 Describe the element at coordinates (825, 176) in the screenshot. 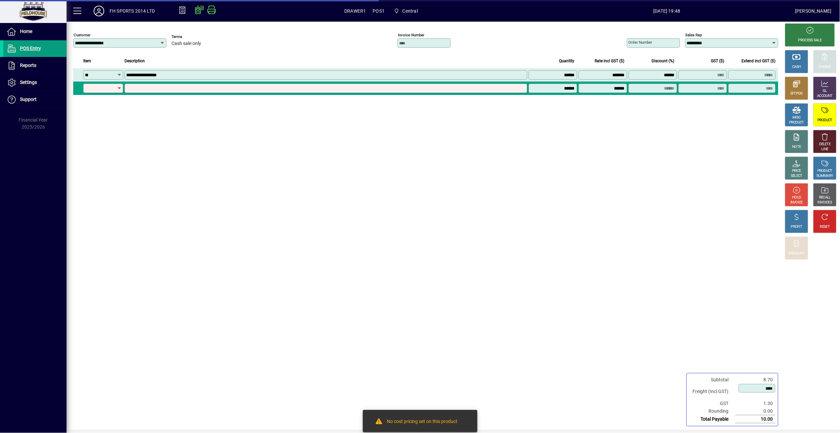

I see `div: SUMMARY` at that location.